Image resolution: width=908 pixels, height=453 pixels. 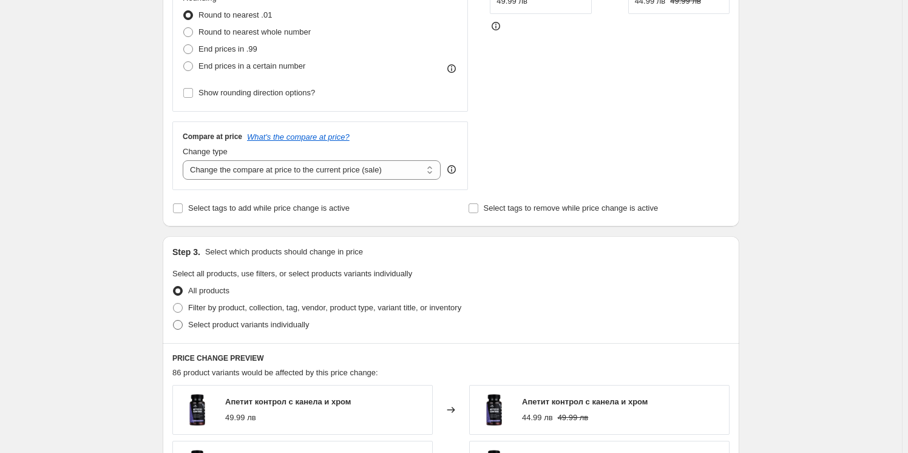 What do you see at coordinates (292, 273) in the screenshot?
I see `span: Select all products, use filters, or select products variants individually` at bounding box center [292, 273].